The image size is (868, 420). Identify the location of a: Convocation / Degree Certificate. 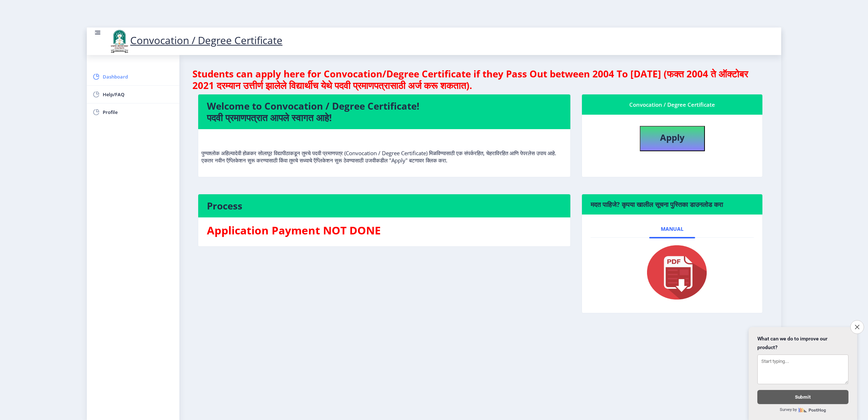
(195, 40).